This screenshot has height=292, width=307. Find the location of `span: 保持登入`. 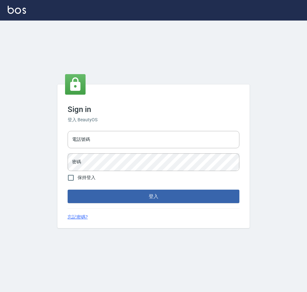

span: 保持登入 is located at coordinates (87, 177).